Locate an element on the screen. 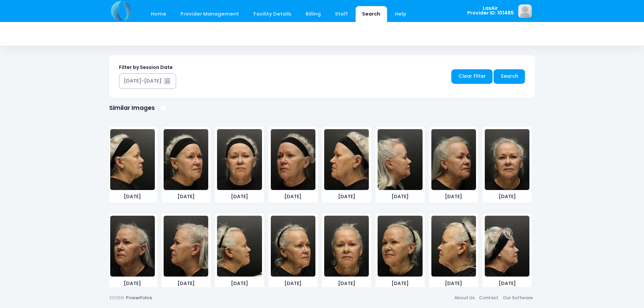  a: Billing is located at coordinates (313, 14).